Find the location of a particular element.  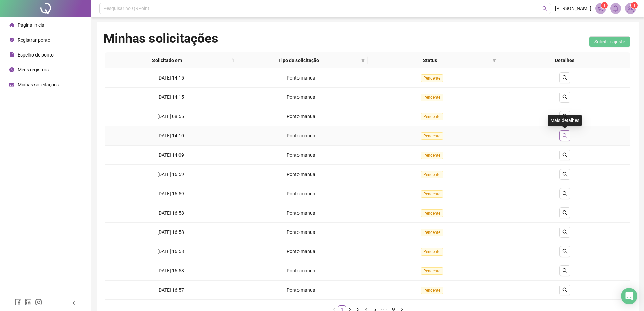

span: environment is located at coordinates (11, 40).